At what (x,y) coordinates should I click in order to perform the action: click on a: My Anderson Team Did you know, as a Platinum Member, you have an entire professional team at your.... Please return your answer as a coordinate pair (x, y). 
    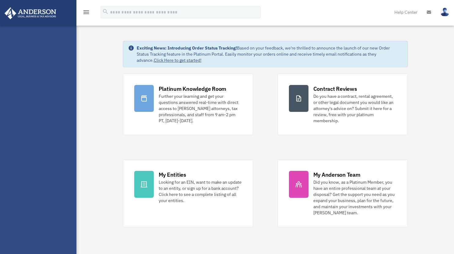
    Looking at the image, I should click on (343, 193).